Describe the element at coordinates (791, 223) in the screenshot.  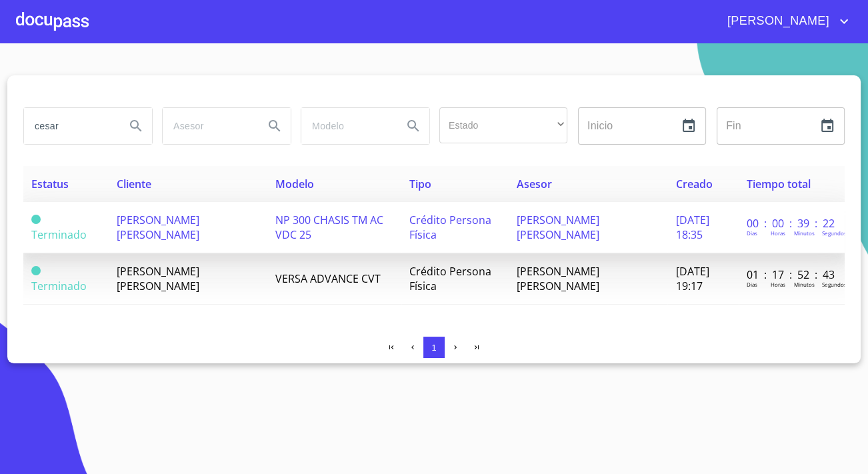
I see `p: 00 : 00 : 39 : 22` at that location.